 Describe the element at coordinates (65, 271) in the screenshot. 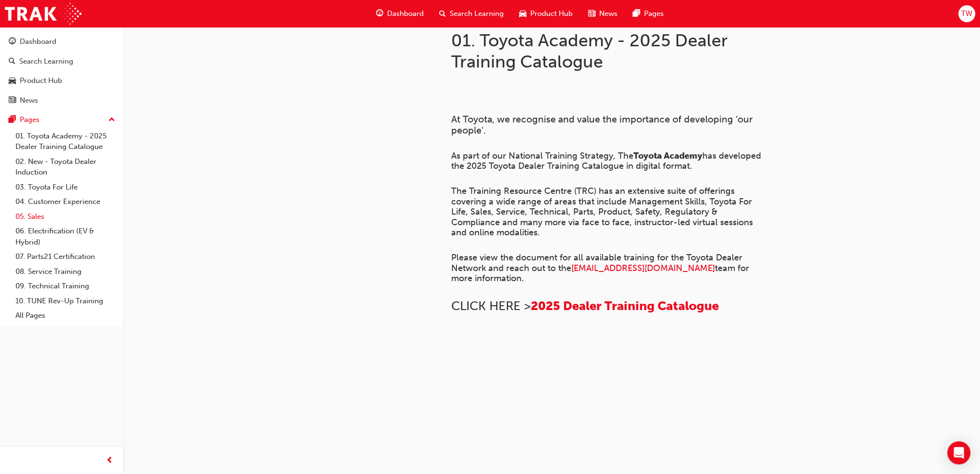

I see `a: 08. Service Training` at that location.